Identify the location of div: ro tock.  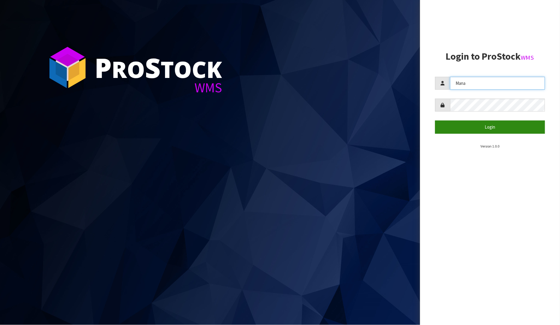
(158, 68).